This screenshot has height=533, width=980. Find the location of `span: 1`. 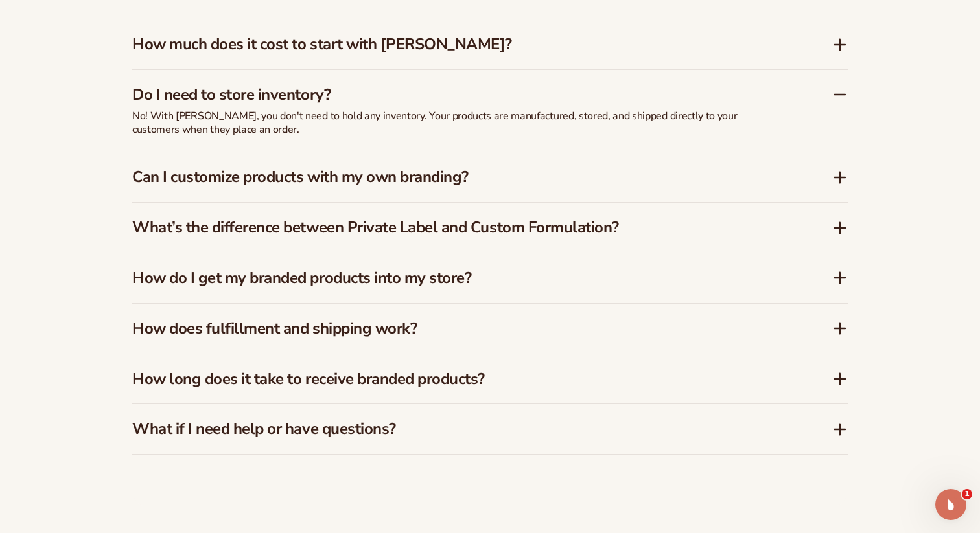

span: 1 is located at coordinates (967, 494).